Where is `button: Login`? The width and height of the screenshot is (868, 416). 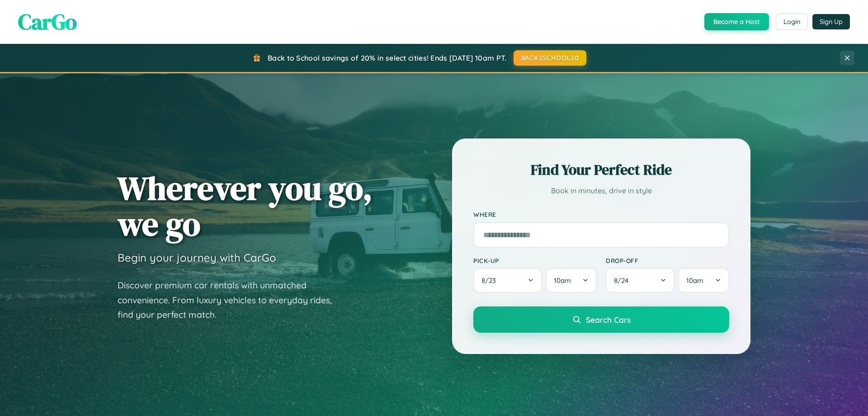
button: Login is located at coordinates (792, 22).